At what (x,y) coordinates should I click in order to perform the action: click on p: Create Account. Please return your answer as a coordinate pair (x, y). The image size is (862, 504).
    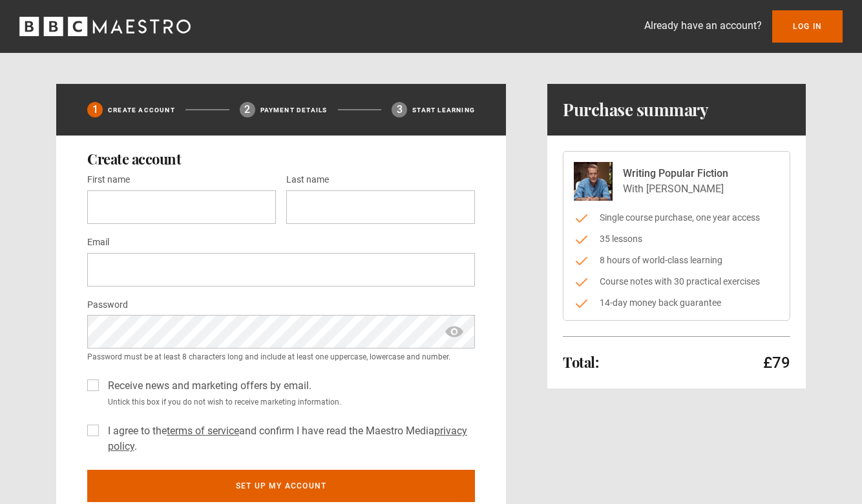
    Looking at the image, I should click on (141, 110).